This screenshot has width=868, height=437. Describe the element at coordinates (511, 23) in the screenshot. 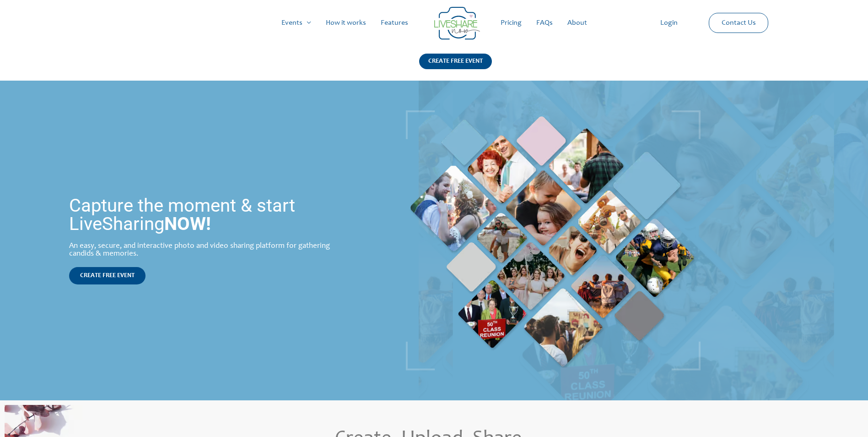

I see `a: Pricing` at that location.